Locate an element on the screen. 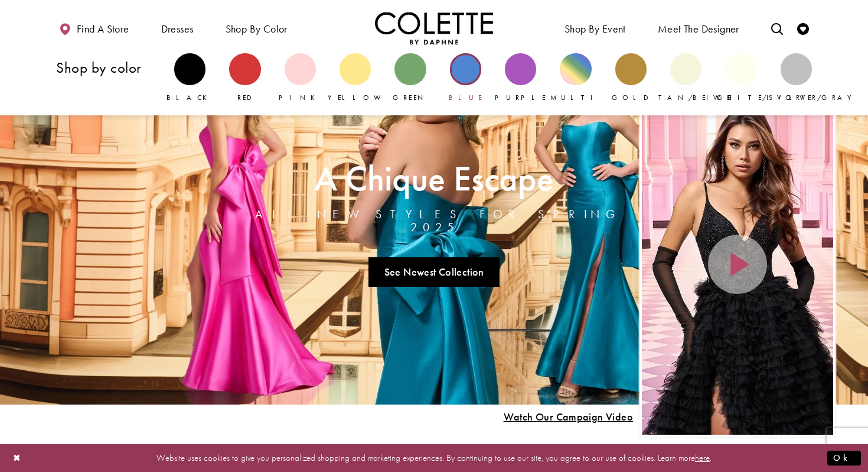 This screenshot has width=868, height=472. a: Gold is located at coordinates (630, 78).